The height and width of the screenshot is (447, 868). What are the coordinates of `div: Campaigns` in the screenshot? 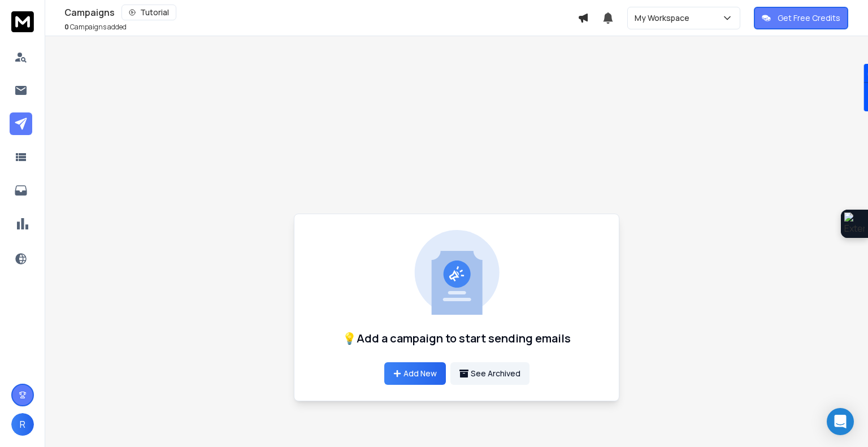 It's located at (321, 13).